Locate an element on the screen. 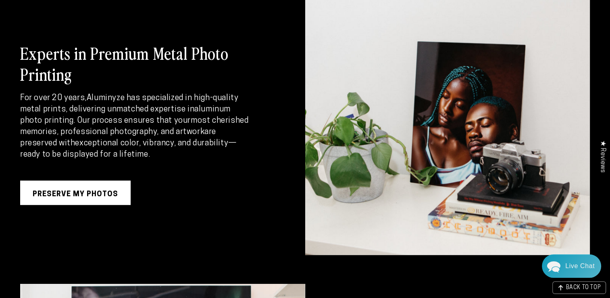 This screenshot has width=610, height=298. strong: aluminum photo printing is located at coordinates (125, 115).